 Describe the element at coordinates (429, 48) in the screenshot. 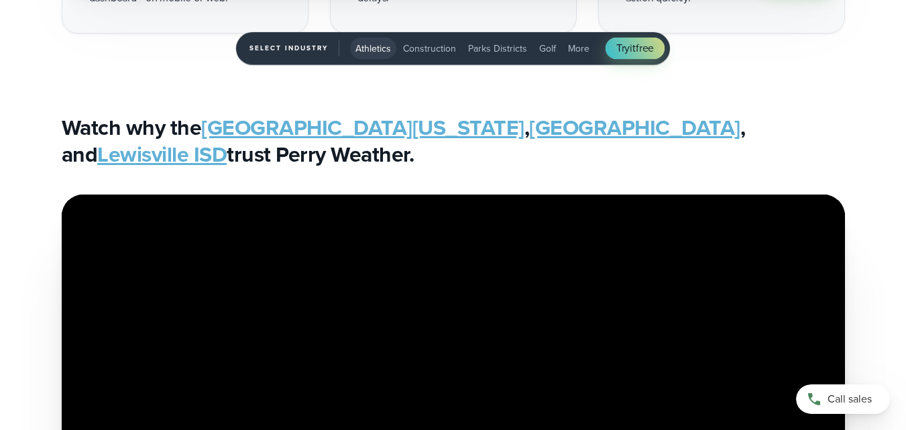

I see `button: Construction` at that location.